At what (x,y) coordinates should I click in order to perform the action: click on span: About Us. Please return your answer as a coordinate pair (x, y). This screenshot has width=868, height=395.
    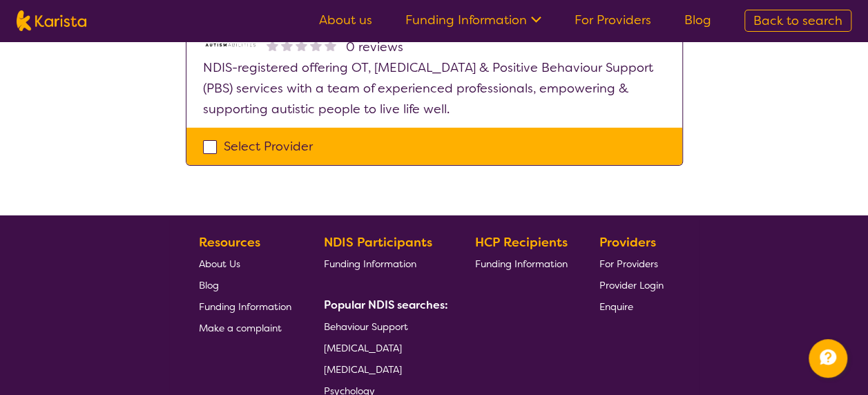
    Looking at the image, I should click on (220, 264).